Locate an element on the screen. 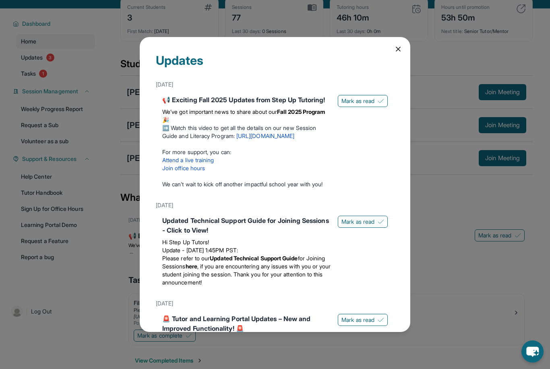 Image resolution: width=550 pixels, height=369 pixels. div: Updated Technical Support Guide for Joining Sessions - Click to View! is located at coordinates (247, 226).